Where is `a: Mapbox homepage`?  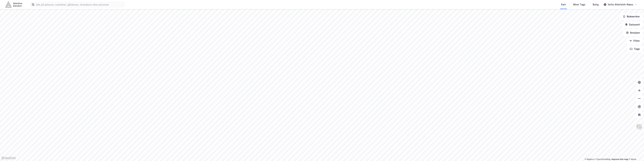
a: Mapbox homepage is located at coordinates (8, 158).